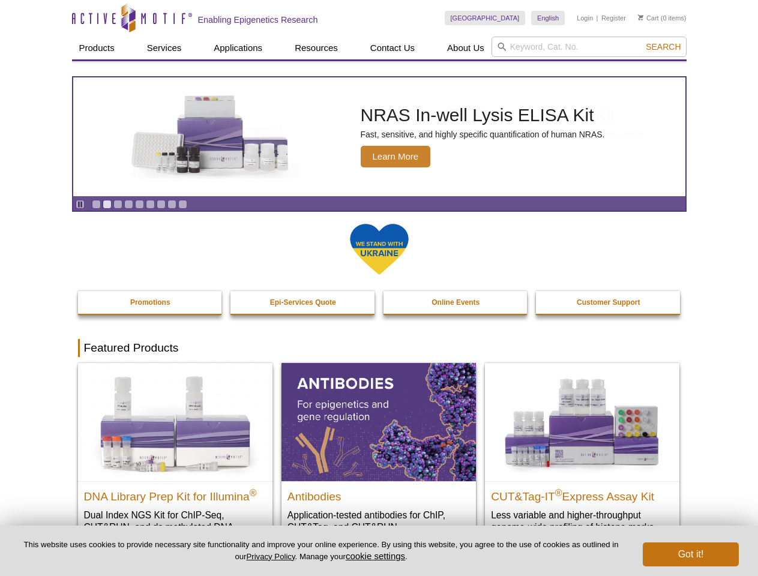 The width and height of the screenshot is (758, 576). I want to click on a: Epi-Services Quote, so click(303, 303).